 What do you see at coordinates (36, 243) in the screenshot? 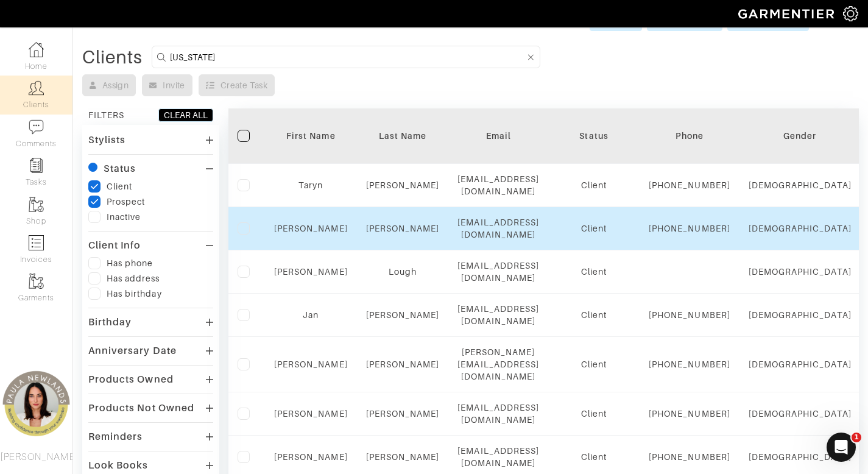
I see `img: orders-icon-0abe47150d42831381b5fb84f609e132dff9fe21cb692f30cb5eec754e2cba89.png` at bounding box center [36, 243].